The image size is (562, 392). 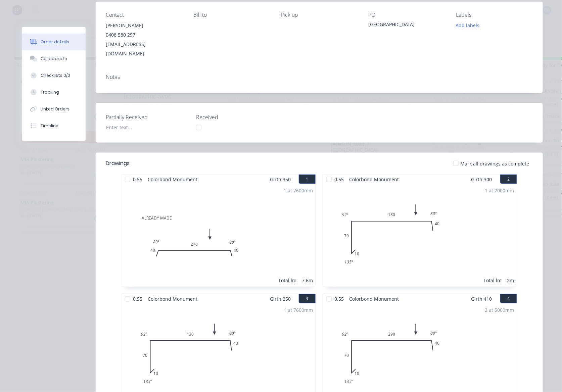 What do you see at coordinates (500, 310) in the screenshot?
I see `div: 2 at 5000mm` at bounding box center [500, 310].